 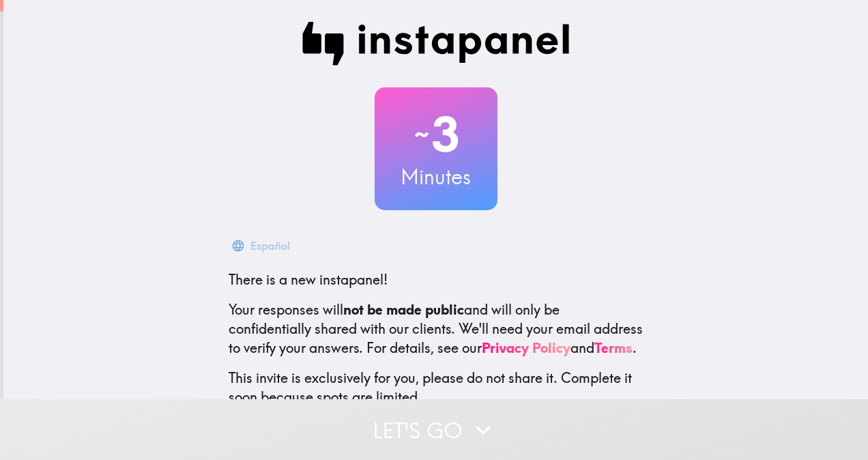 What do you see at coordinates (435, 388) in the screenshot?
I see `p: This invite is exclusively for you, please do not share it. Complete it soon because spots are li...` at bounding box center [435, 388].